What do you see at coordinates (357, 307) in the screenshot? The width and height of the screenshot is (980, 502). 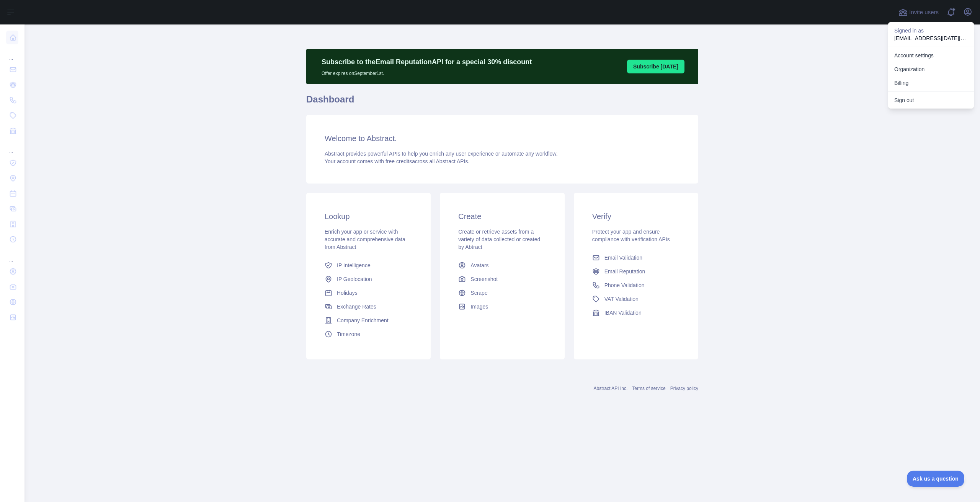 I see `span: Exchange Rates` at bounding box center [357, 307].